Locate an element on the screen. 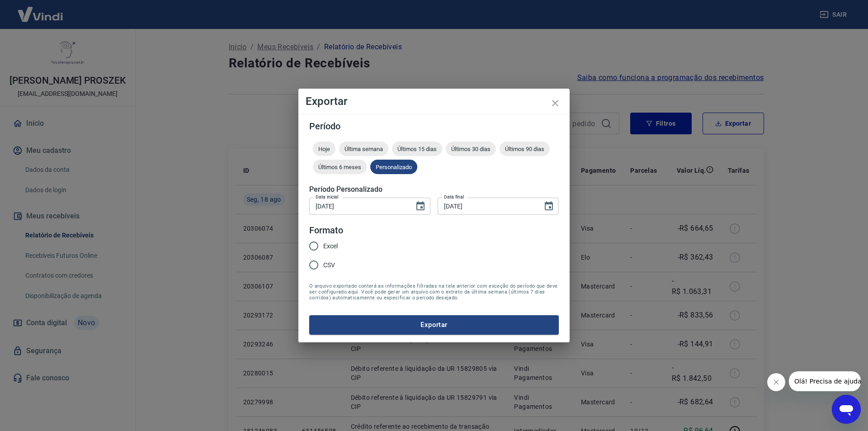 The image size is (868, 431). span: Últimos 90 dias is located at coordinates (524, 149).